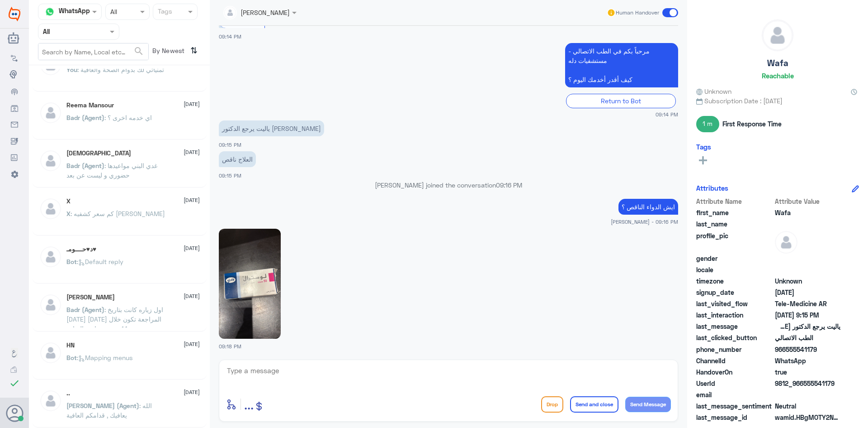 The width and height of the screenshot is (868, 428). Describe the element at coordinates (735, 213) in the screenshot. I see `span: first_name` at that location.